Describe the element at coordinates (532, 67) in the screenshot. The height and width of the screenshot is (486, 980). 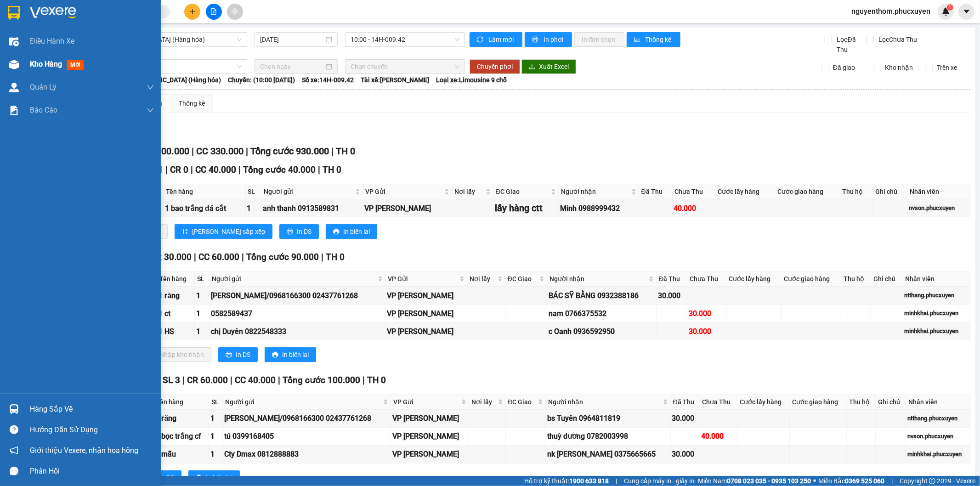
I see `span: download` at that location.